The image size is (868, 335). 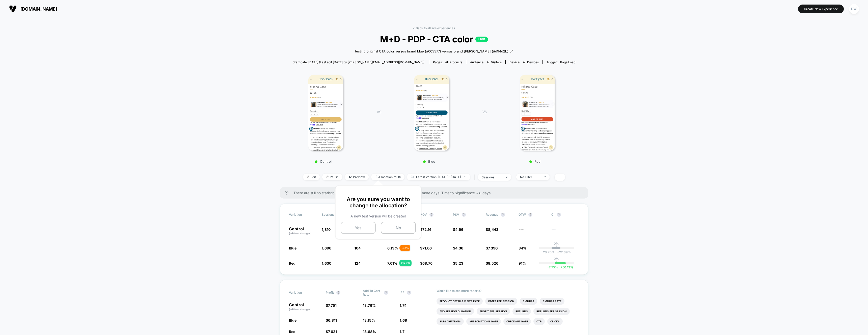 I want to click on span: 7,390, so click(x=492, y=248).